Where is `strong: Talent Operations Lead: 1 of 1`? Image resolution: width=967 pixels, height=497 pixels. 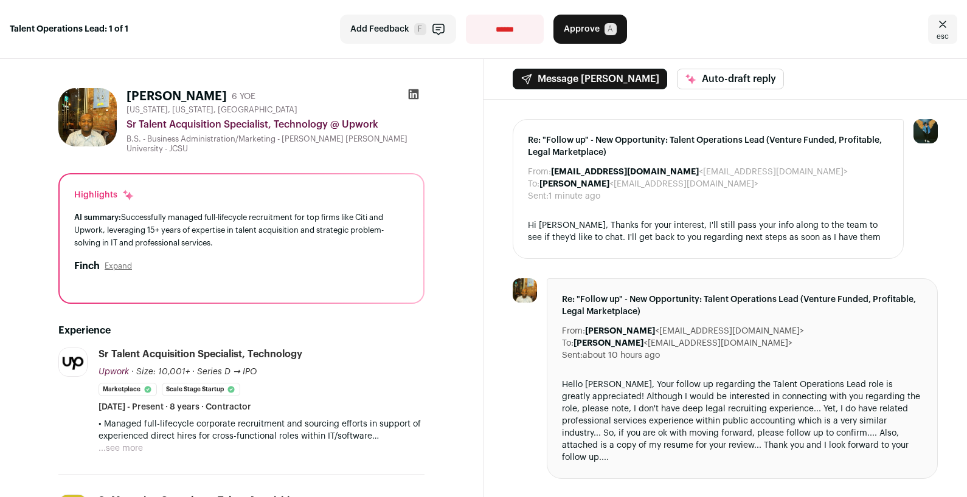
strong: Talent Operations Lead: 1 of 1 is located at coordinates (69, 29).